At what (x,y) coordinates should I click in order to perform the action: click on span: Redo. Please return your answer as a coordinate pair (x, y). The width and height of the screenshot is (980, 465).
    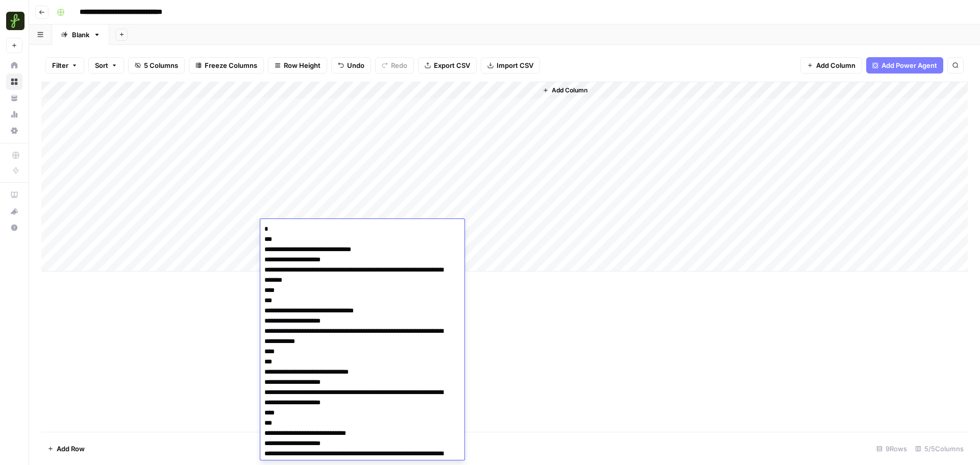
    Looking at the image, I should click on (399, 65).